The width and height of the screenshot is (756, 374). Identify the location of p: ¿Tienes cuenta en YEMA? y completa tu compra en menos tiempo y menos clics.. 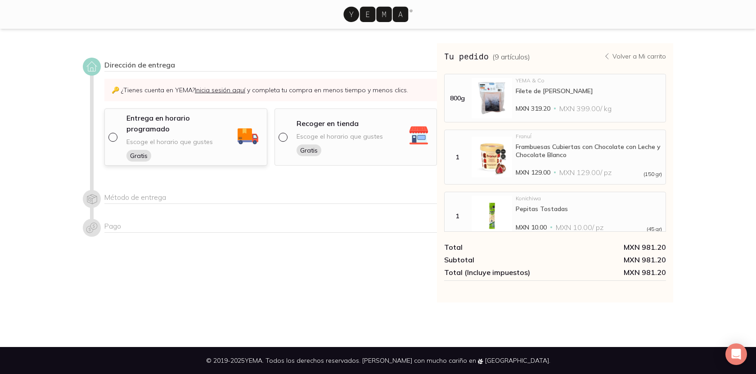
(270, 90).